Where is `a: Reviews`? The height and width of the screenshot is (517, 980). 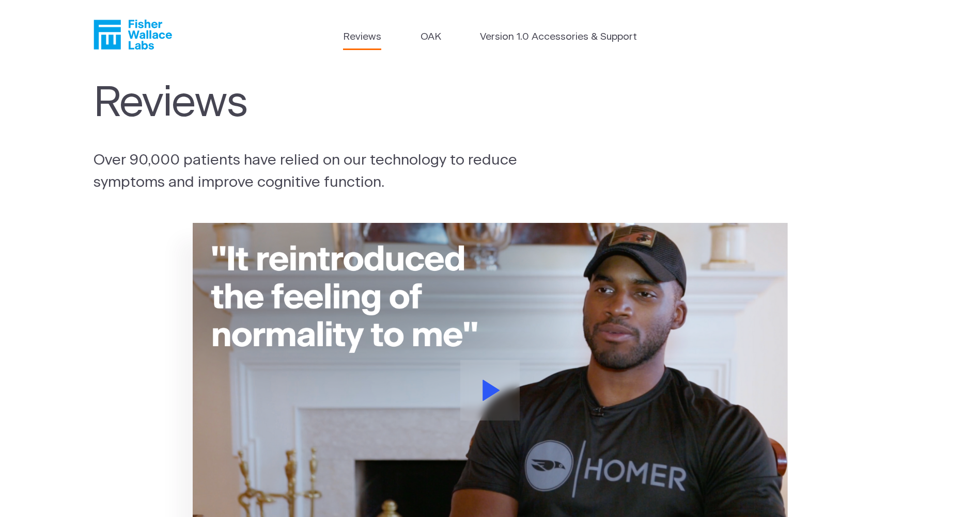
a: Reviews is located at coordinates (362, 37).